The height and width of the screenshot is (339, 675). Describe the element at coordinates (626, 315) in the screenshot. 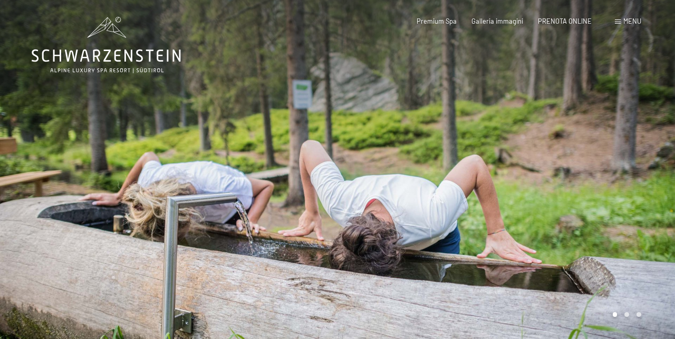

I see `div: Carousel Page 2` at that location.